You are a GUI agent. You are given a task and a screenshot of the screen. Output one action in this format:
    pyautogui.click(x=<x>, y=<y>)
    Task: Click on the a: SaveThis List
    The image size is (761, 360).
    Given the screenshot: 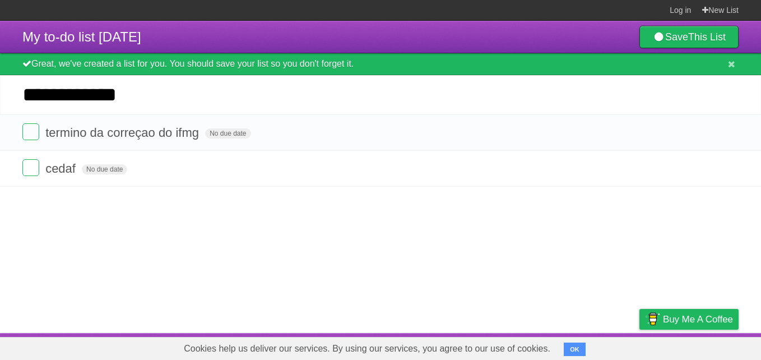 What is the action you would take?
    pyautogui.click(x=689, y=37)
    